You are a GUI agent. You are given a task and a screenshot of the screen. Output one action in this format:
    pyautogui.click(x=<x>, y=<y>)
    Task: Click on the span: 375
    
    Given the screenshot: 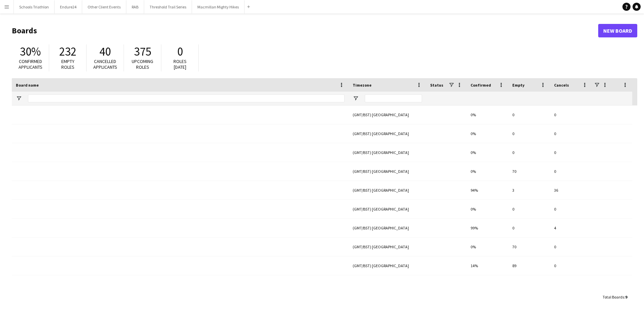 What is the action you would take?
    pyautogui.click(x=143, y=51)
    